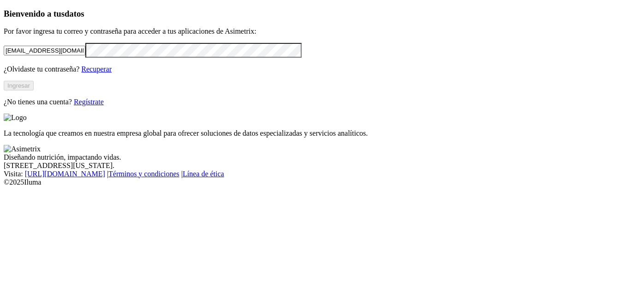 Image resolution: width=644 pixels, height=306 pixels. Describe the element at coordinates (74, 13) in the screenshot. I see `span: datos` at that location.